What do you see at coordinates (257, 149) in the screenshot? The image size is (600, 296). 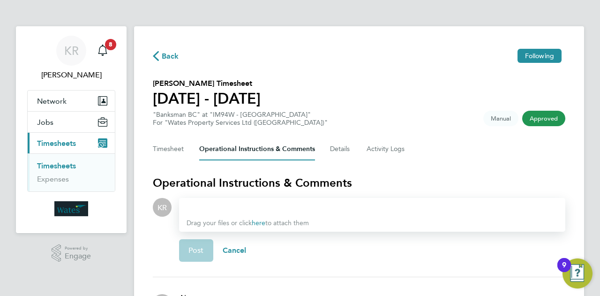 I see `button: Operational Instructions & Comments` at bounding box center [257, 149].